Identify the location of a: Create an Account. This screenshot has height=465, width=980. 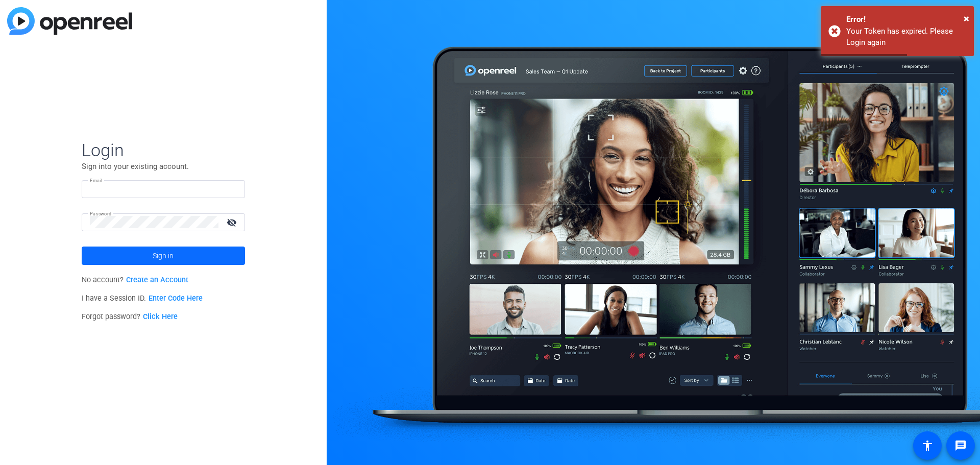
(157, 280).